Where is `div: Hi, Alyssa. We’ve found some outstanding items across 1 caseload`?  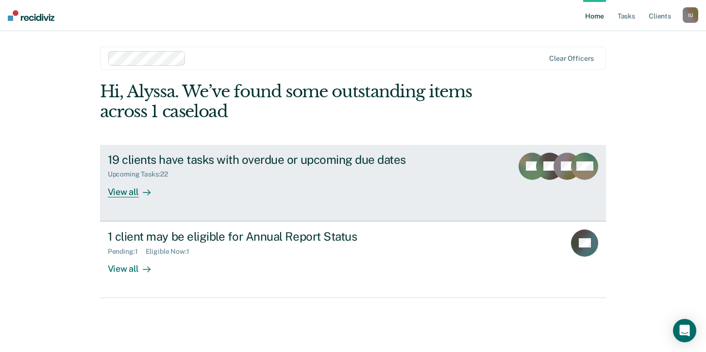 div: Hi, Alyssa. We’ve found some outstanding items across 1 caseload is located at coordinates (303, 102).